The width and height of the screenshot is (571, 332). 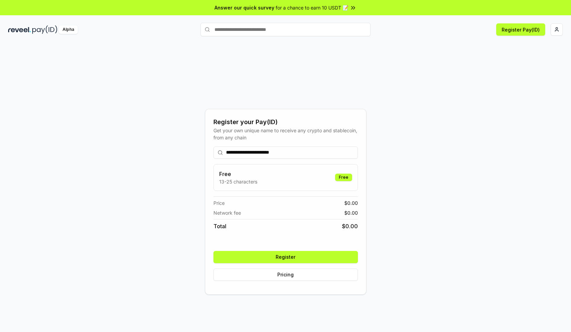 What do you see at coordinates (68, 30) in the screenshot?
I see `div: Alpha` at bounding box center [68, 30].